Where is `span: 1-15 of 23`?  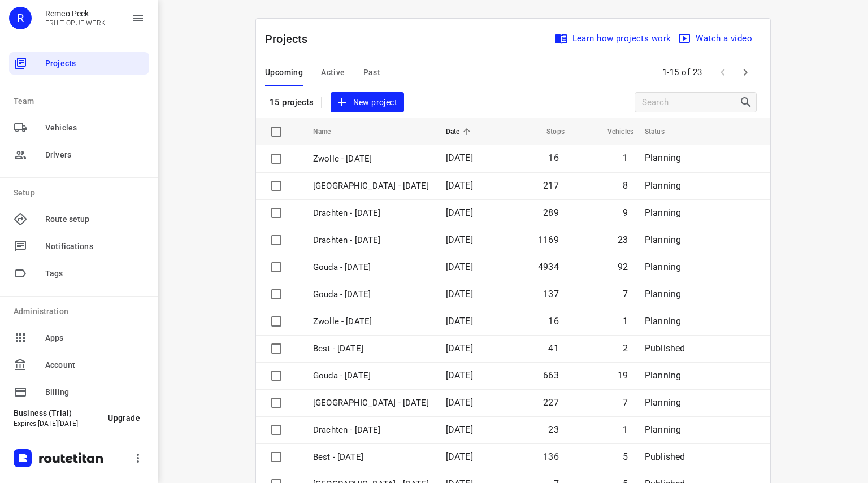
span: 1-15 of 23 is located at coordinates (682, 73).